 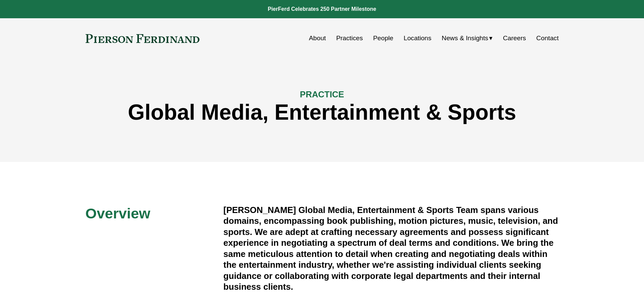 What do you see at coordinates (349, 38) in the screenshot?
I see `a: Practices` at bounding box center [349, 38].